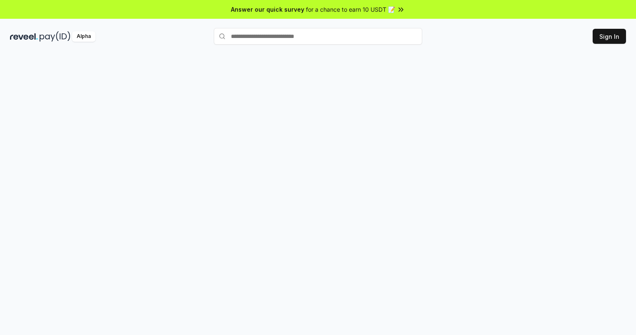  Describe the element at coordinates (351, 9) in the screenshot. I see `span: for a chance to earn 10 USDT 📝` at that location.